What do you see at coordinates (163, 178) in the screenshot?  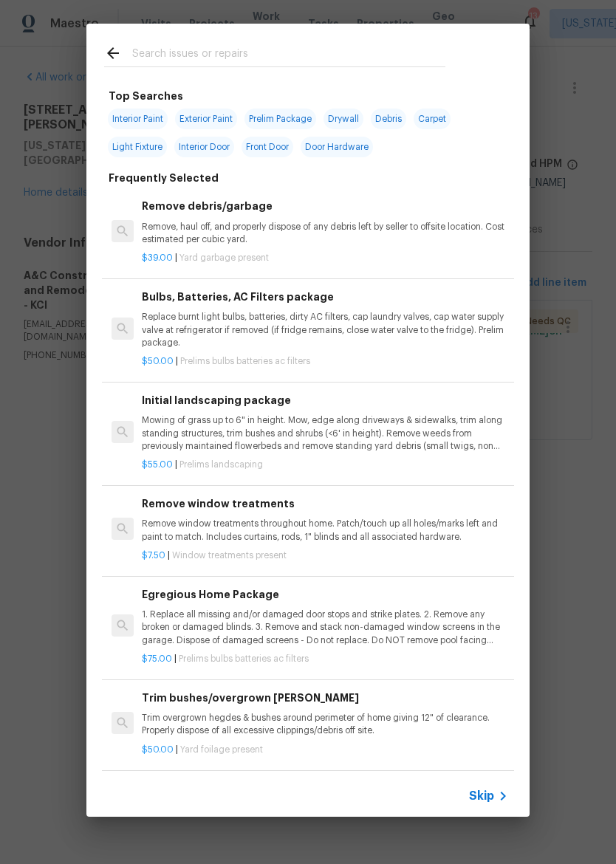 I see `h6: Frequently Selected` at bounding box center [163, 178].